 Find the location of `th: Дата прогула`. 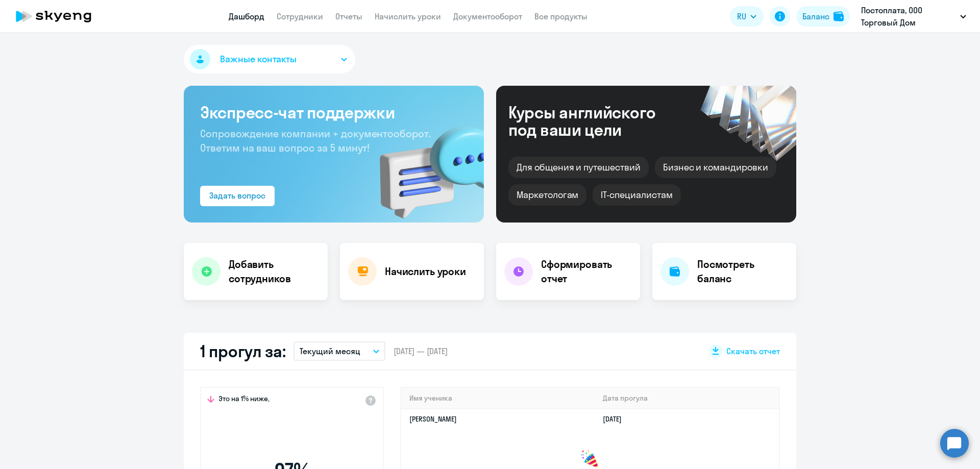

th: Дата прогула is located at coordinates (686, 398).